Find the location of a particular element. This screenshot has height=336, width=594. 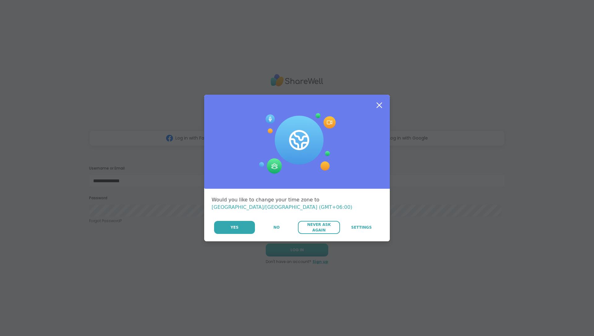

div: Would you like to change your time zone to is located at coordinates (297, 204).